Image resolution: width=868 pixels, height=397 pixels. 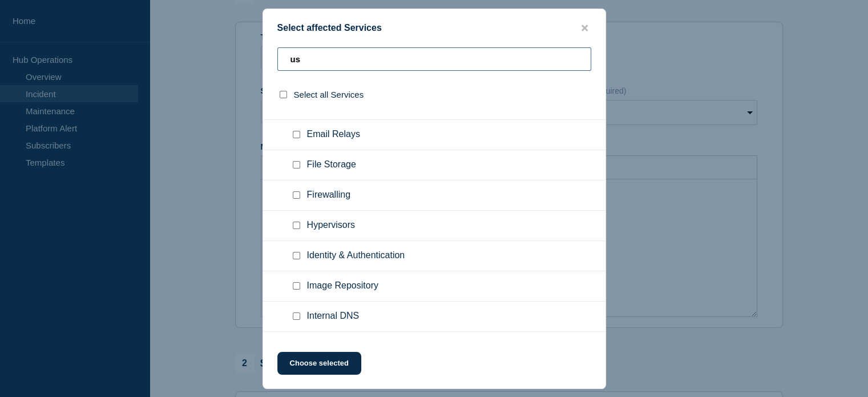 What do you see at coordinates (584, 28) in the screenshot?
I see `button: close button` at bounding box center [584, 28].